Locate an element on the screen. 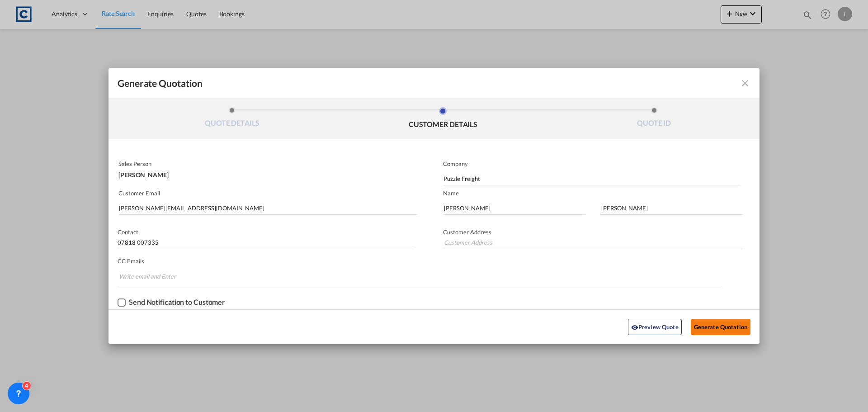 This screenshot has height=412, width=868. input: First Name is located at coordinates (514, 208).